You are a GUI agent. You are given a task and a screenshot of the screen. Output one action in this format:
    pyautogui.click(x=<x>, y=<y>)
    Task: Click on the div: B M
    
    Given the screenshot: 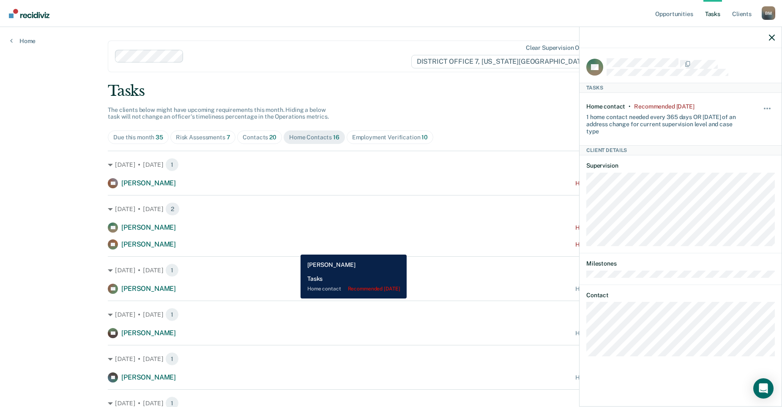 What is the action you would take?
    pyautogui.click(x=768, y=13)
    